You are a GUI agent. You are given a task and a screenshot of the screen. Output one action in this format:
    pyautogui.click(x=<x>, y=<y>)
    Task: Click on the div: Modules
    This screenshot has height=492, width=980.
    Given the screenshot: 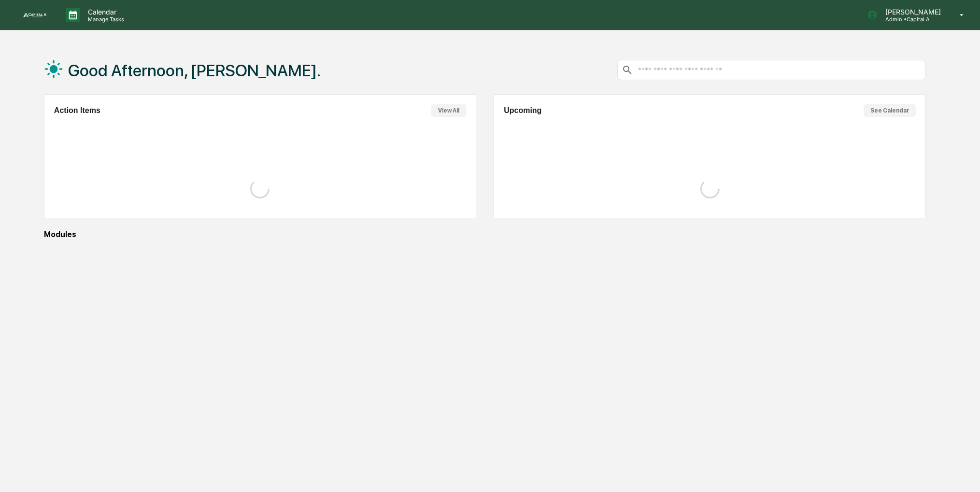 What is the action you would take?
    pyautogui.click(x=485, y=234)
    